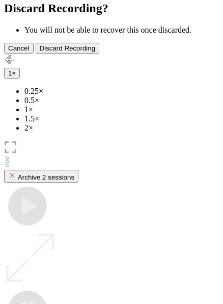 This screenshot has height=304, width=223. Describe the element at coordinates (10, 73) in the screenshot. I see `span: 1` at that location.